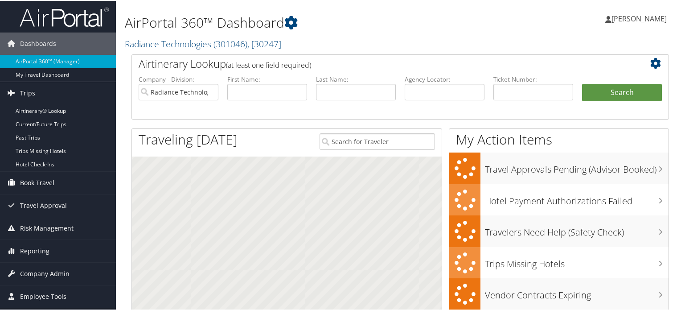  Describe the element at coordinates (559, 199) in the screenshot. I see `a: Hotel Payment Authorizations Failed` at that location.